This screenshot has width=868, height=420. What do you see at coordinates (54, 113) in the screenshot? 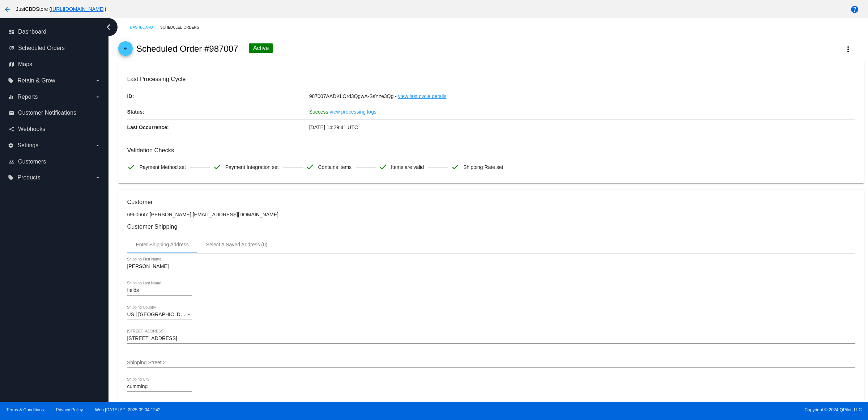
I see `a: email Customer Notifications` at bounding box center [54, 113].